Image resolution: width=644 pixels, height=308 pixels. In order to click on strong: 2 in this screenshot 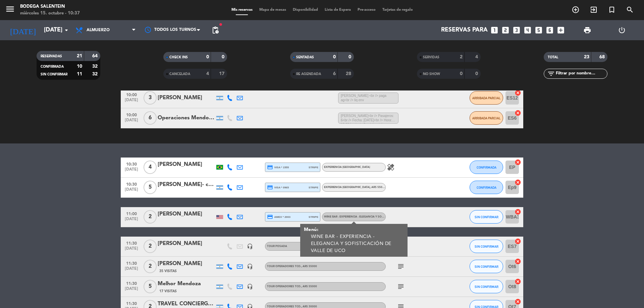, I will do `click(461, 57)`.